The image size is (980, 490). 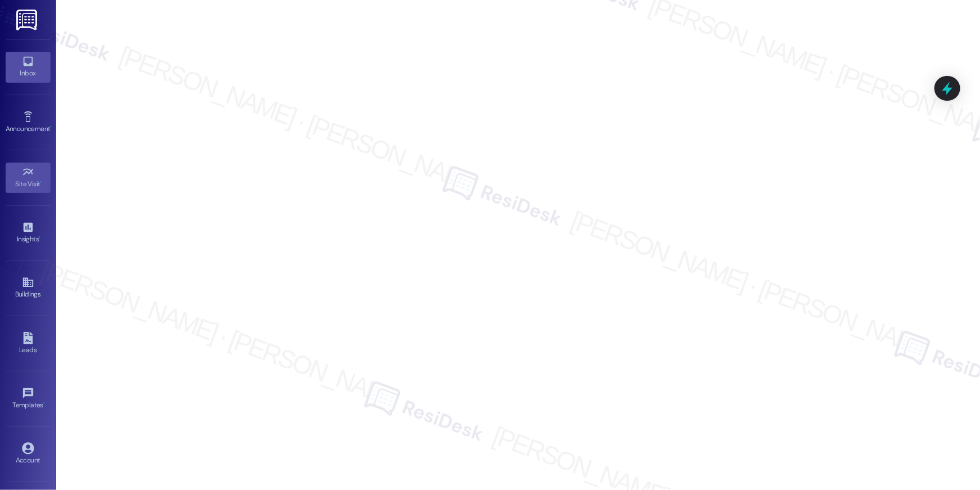 What do you see at coordinates (28, 453) in the screenshot?
I see `a: Account` at bounding box center [28, 453].